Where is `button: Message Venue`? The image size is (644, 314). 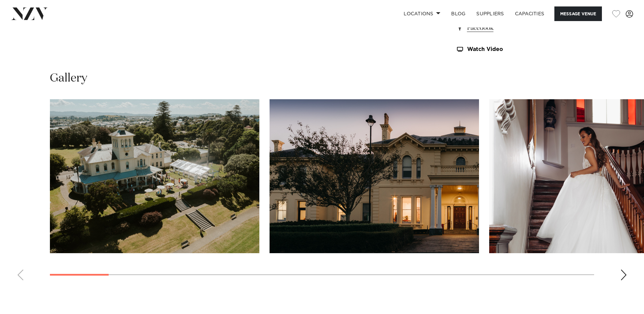 button: Message Venue is located at coordinates (578, 14).